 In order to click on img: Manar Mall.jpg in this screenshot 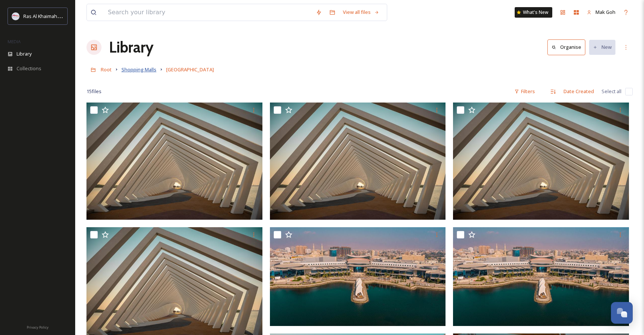, I will do `click(541, 277)`.